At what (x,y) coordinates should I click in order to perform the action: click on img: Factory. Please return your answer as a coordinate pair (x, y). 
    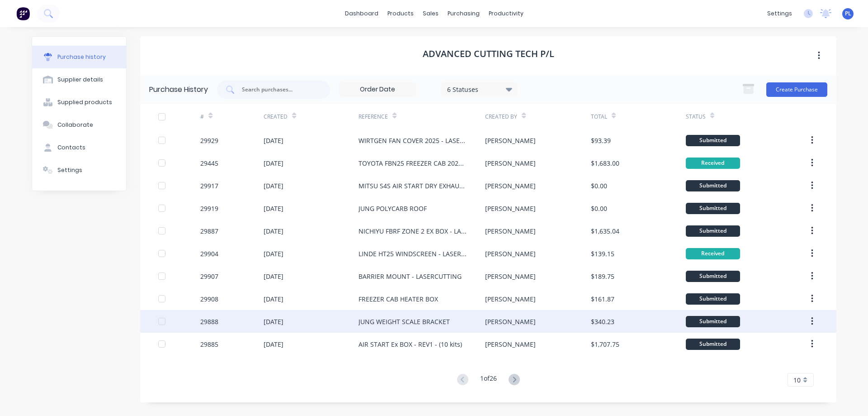
    Looking at the image, I should click on (23, 14).